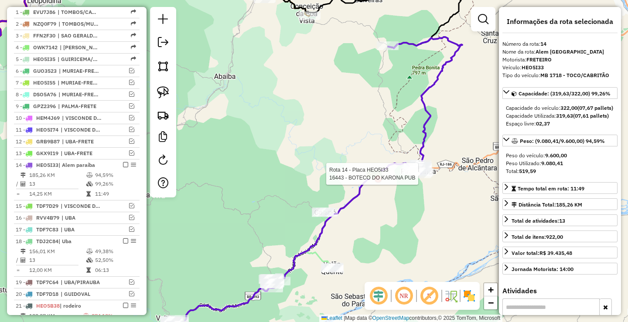  What do you see at coordinates (560, 124) in the screenshot?
I see `div: Espaço livre:` at bounding box center [560, 124].